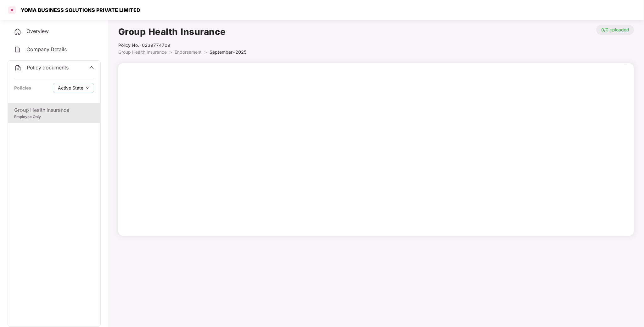 This screenshot has width=644, height=327. What do you see at coordinates (37, 31) in the screenshot?
I see `span: Overview` at bounding box center [37, 31].